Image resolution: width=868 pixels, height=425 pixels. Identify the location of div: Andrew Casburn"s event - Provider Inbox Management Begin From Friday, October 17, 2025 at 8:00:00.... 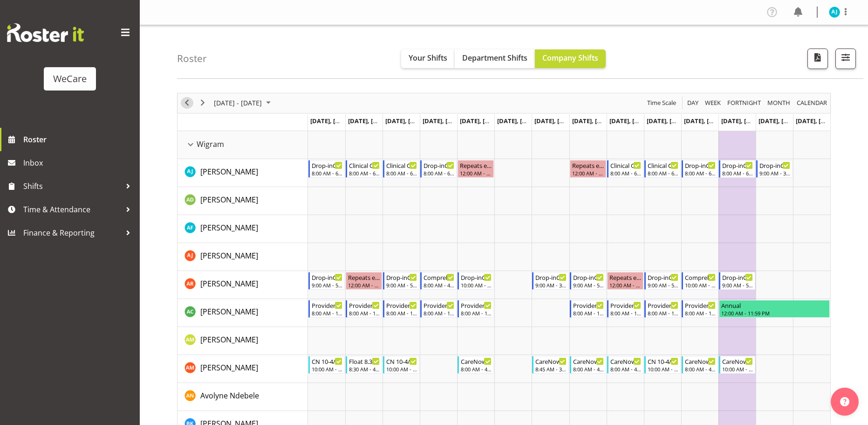
(476, 309).